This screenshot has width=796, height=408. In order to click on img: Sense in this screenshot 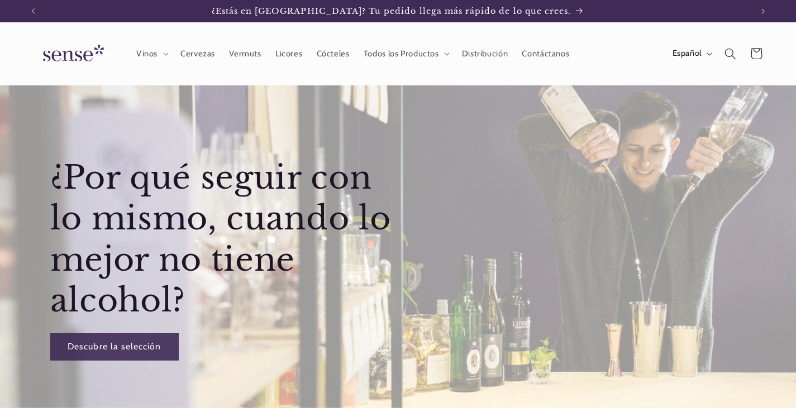, I will do `click(71, 54)`.